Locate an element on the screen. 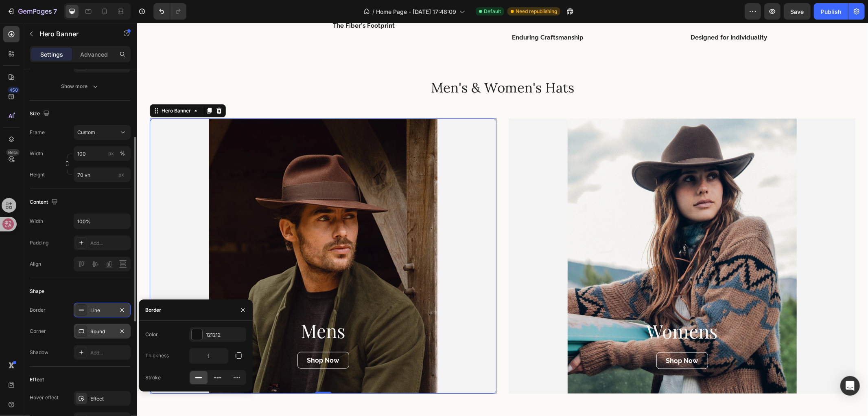 The width and height of the screenshot is (868, 416). span: Save is located at coordinates (798, 12).